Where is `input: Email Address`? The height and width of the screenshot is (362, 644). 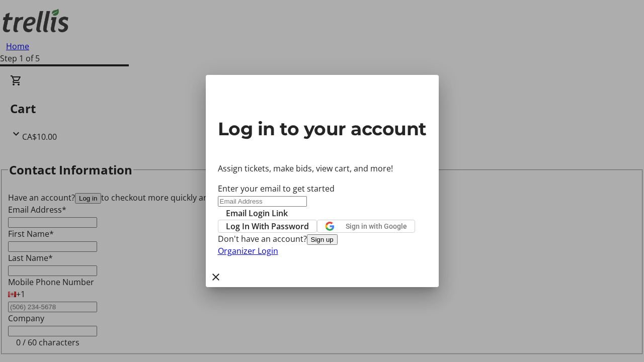 input: Email Address is located at coordinates (262, 201).